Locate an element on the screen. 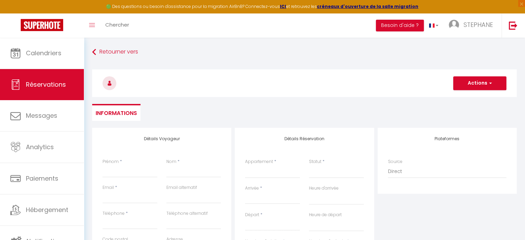 Image resolution: width=525 pixels, height=240 pixels. h4: Détails Voyageur is located at coordinates (161, 139).